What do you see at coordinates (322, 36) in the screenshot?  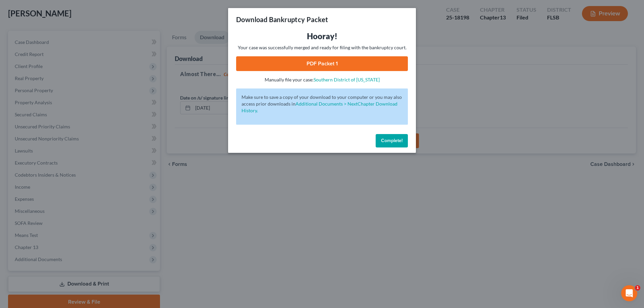 I see `h3: Hooray!` at bounding box center [322, 36].